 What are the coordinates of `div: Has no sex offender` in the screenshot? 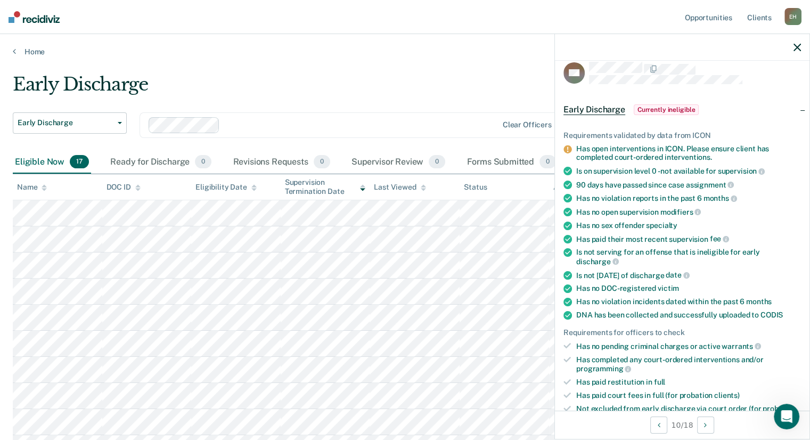 It's located at (688, 225).